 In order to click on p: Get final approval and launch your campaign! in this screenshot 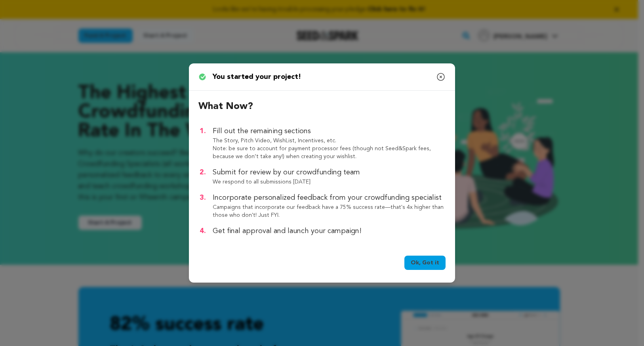, I will do `click(329, 231)`.